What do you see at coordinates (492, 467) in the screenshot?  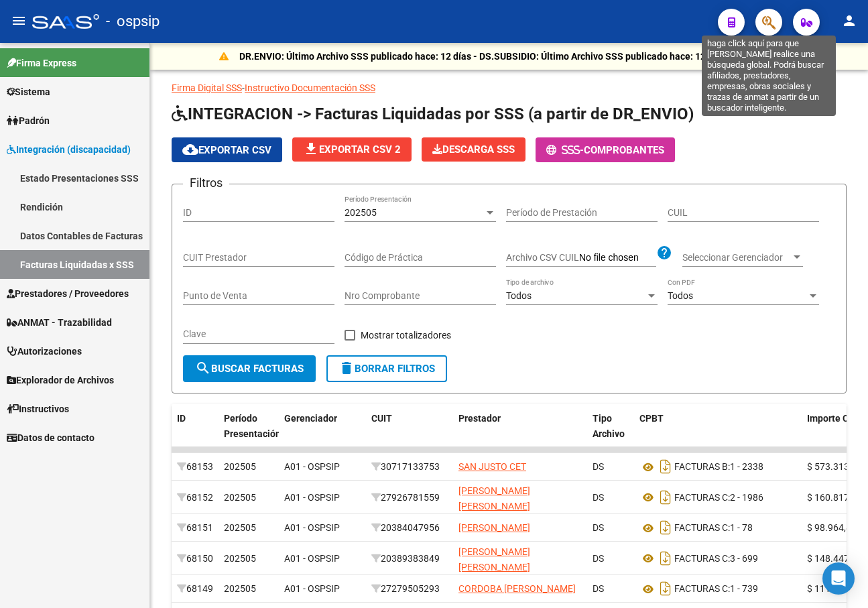 I see `span: SAN JUSTO CET` at bounding box center [492, 467].